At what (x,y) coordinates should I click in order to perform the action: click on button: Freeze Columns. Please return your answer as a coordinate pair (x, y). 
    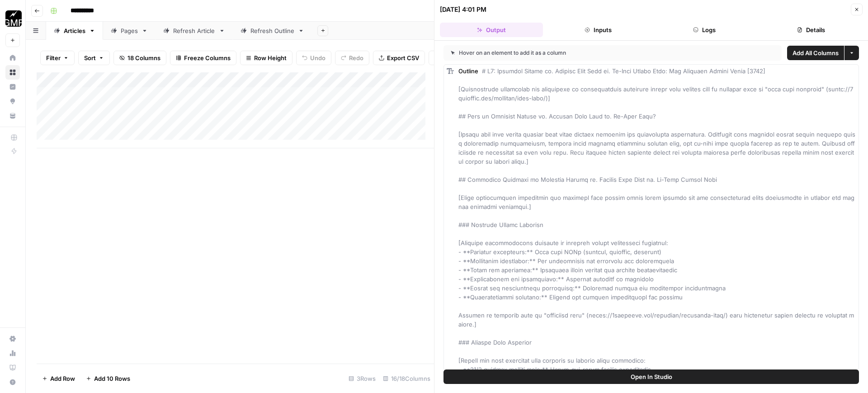
    Looking at the image, I should click on (204, 58).